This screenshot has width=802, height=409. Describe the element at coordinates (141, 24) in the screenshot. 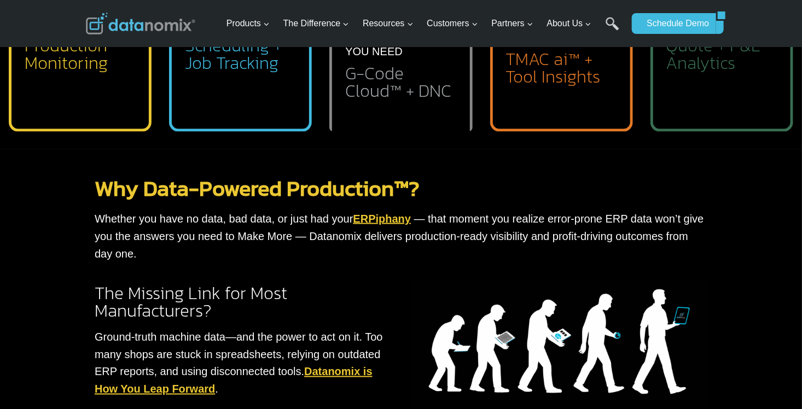

I see `img: Datanomix` at that location.